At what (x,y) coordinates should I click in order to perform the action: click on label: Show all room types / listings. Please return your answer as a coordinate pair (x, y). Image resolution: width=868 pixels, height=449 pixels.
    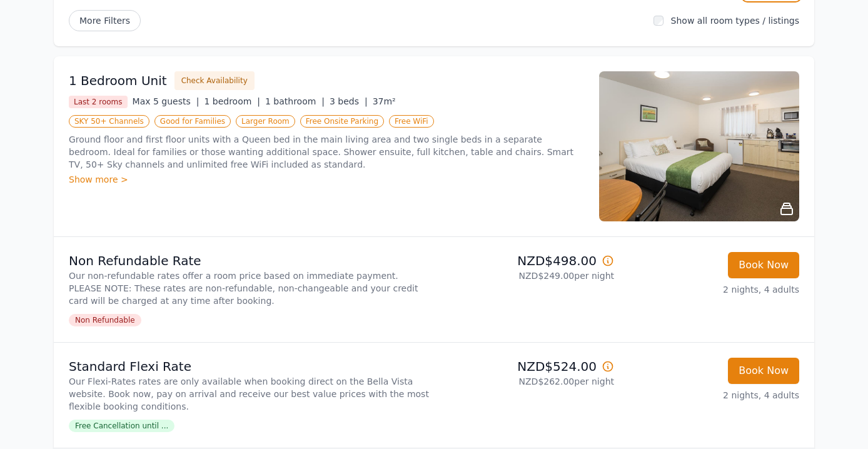
    Looking at the image, I should click on (735, 20).